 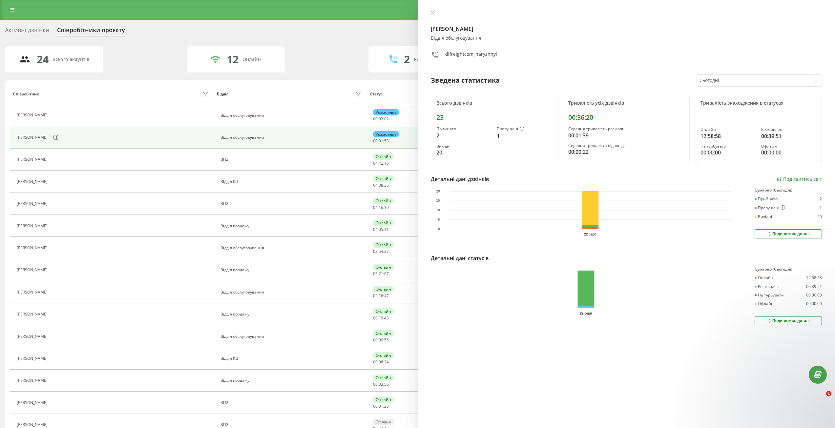 I want to click on div: Подивитись деталі, so click(x=788, y=234).